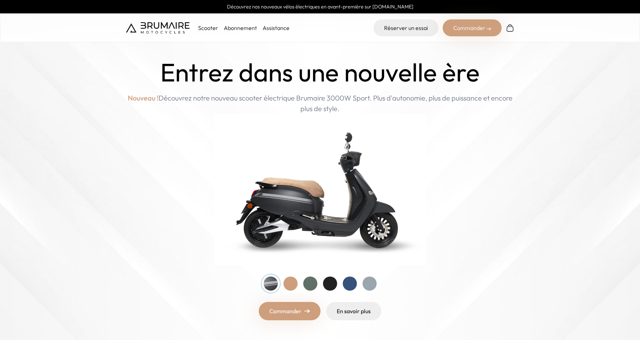  I want to click on p: Scooter, so click(208, 28).